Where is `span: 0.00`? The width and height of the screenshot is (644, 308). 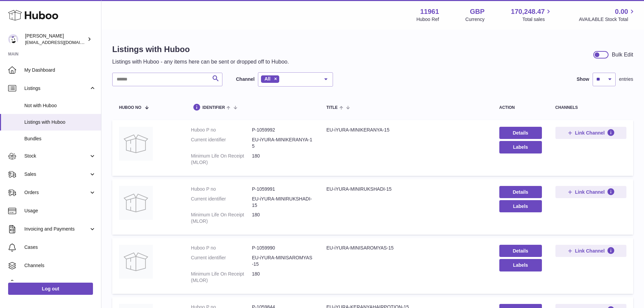
span: 0.00 is located at coordinates (621, 12).